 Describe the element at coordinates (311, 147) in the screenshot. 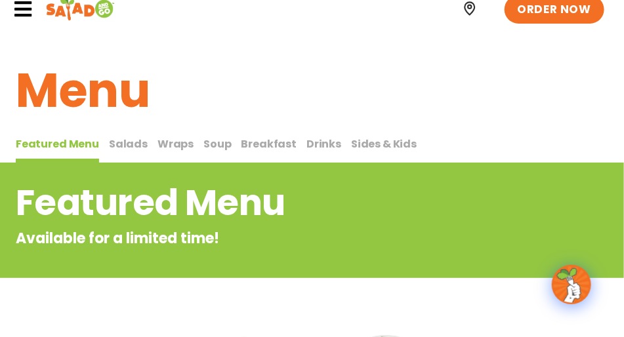

I see `div: Tabbed content` at that location.